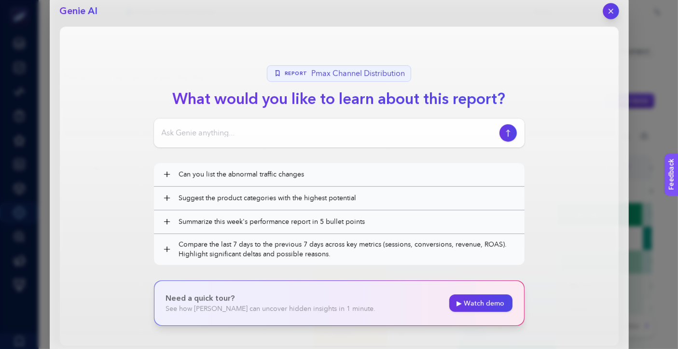 The height and width of the screenshot is (349, 678). What do you see at coordinates (21, 7) in the screenshot?
I see `span: Feedback` at bounding box center [21, 7].